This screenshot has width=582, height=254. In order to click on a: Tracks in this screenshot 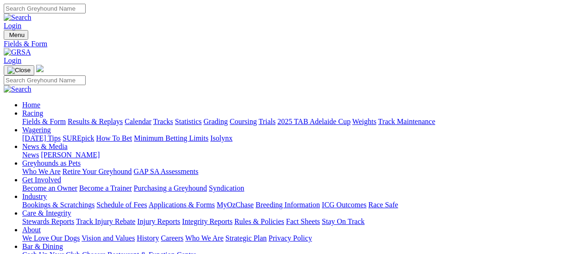, I will do `click(163, 121)`.